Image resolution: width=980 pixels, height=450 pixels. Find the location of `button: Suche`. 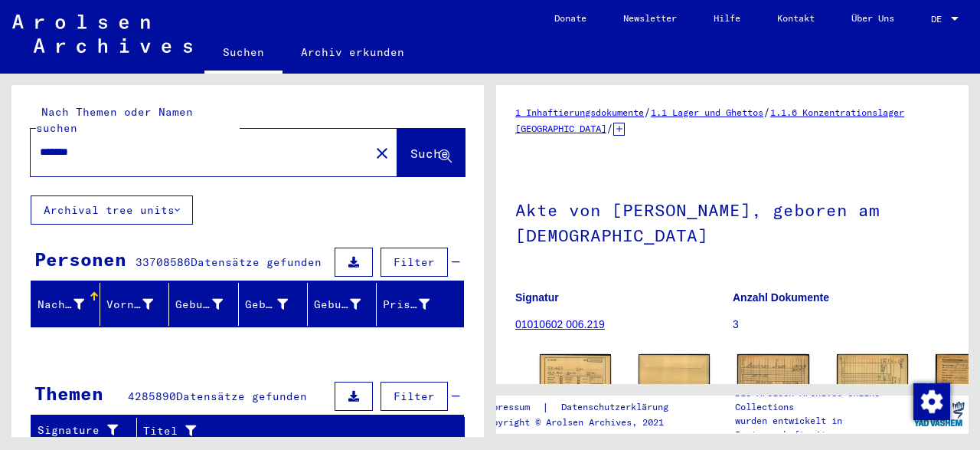

button: Suche is located at coordinates (431, 153).